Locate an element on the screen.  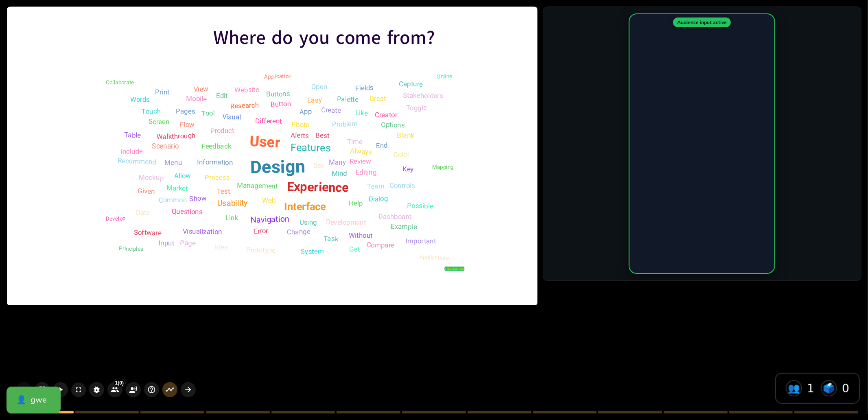
div: Capture is located at coordinates (411, 84).